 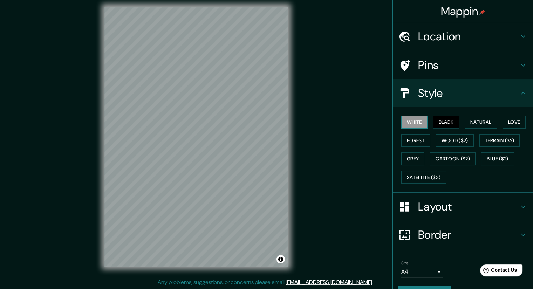 I want to click on h4: Style, so click(x=469, y=93).